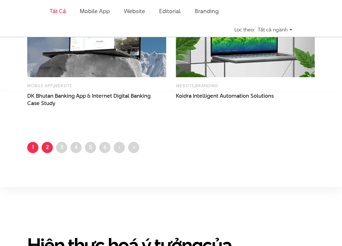  What do you see at coordinates (170, 11) in the screenshot?
I see `a: Editorial` at bounding box center [170, 11].